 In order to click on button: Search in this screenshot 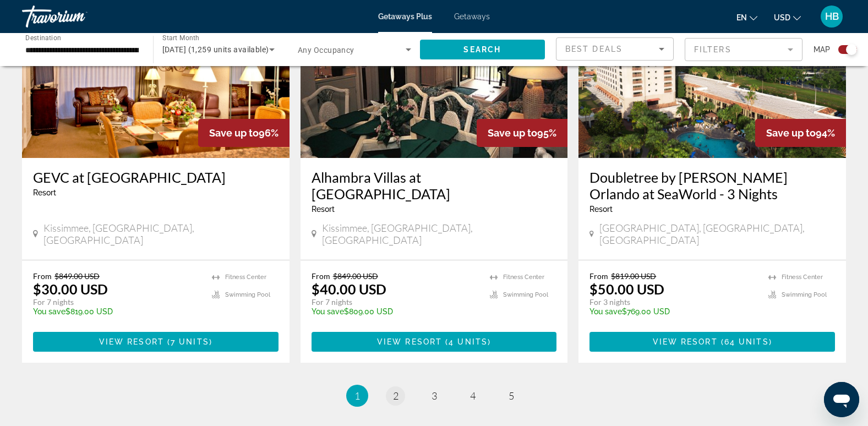, I will do `click(483, 50)`.